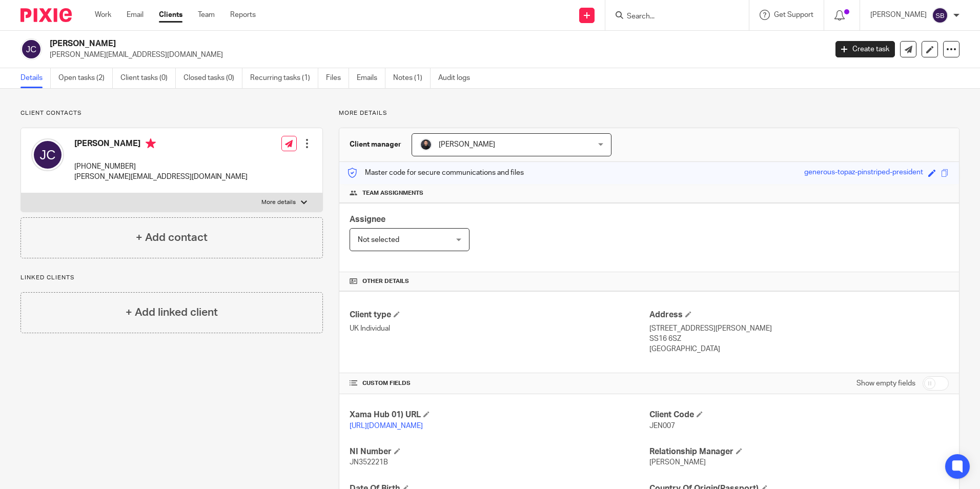 Image resolution: width=980 pixels, height=489 pixels. Describe the element at coordinates (369, 462) in the screenshot. I see `span: JN352221B` at that location.